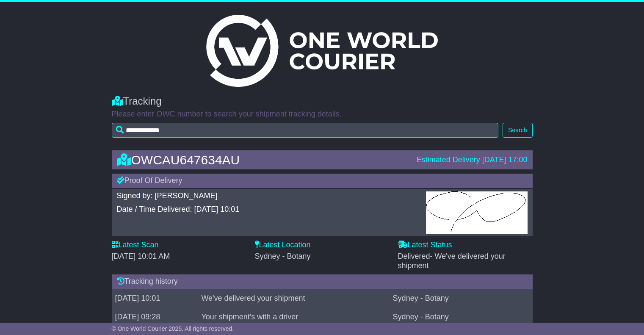 Image resolution: width=644 pixels, height=335 pixels. I want to click on div: Proof Of Delivery, so click(323, 181).